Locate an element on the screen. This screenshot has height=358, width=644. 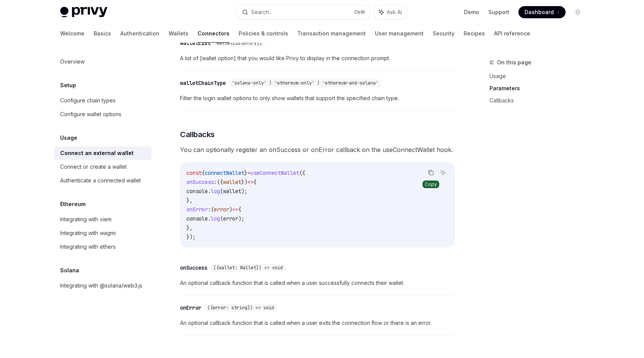
button: Search...CtrlK is located at coordinates (304, 12).